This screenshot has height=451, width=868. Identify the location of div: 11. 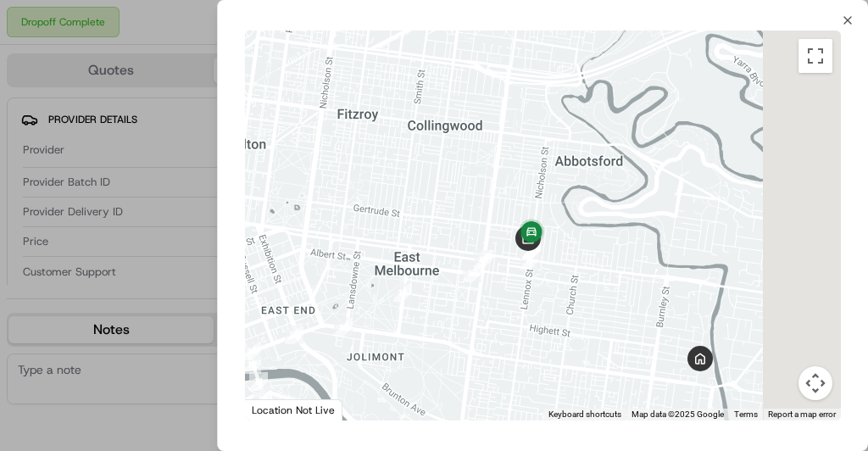
(258, 381).